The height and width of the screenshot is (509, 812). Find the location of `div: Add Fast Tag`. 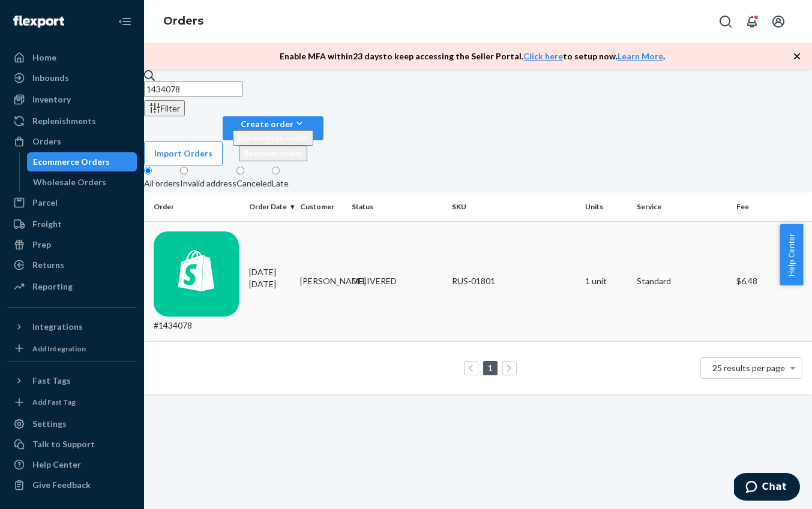

div: Add Fast Tag is located at coordinates (54, 402).